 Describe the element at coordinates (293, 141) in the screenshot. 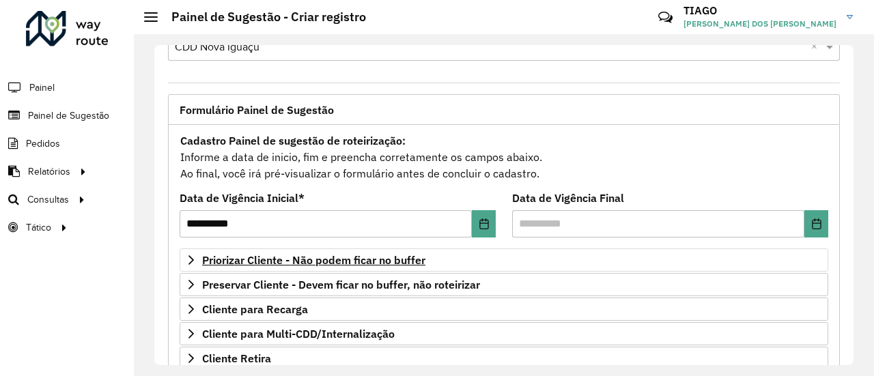

I see `strong: Cadastro Painel de sugestão de roteirização:` at that location.